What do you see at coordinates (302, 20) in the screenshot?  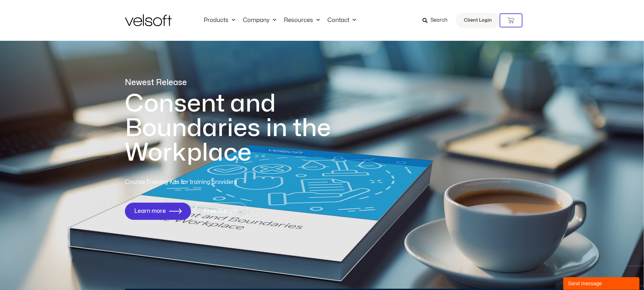 I see `a: ResourcesMenu Toggle` at bounding box center [302, 20].